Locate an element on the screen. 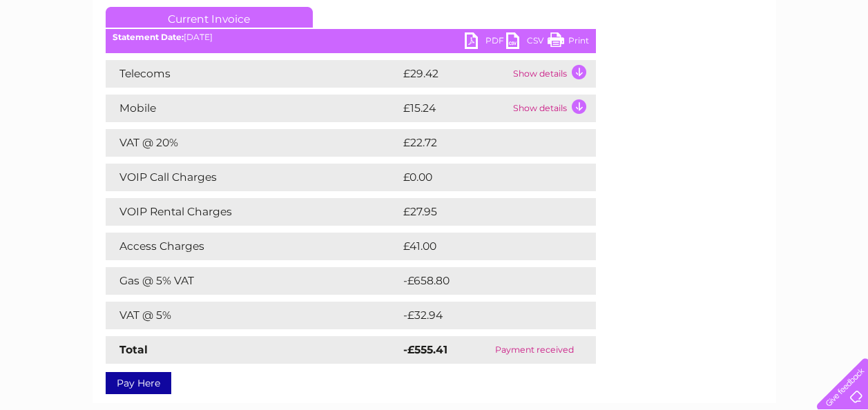 This screenshot has width=868, height=410. strong: -£555.41 is located at coordinates (425, 349).